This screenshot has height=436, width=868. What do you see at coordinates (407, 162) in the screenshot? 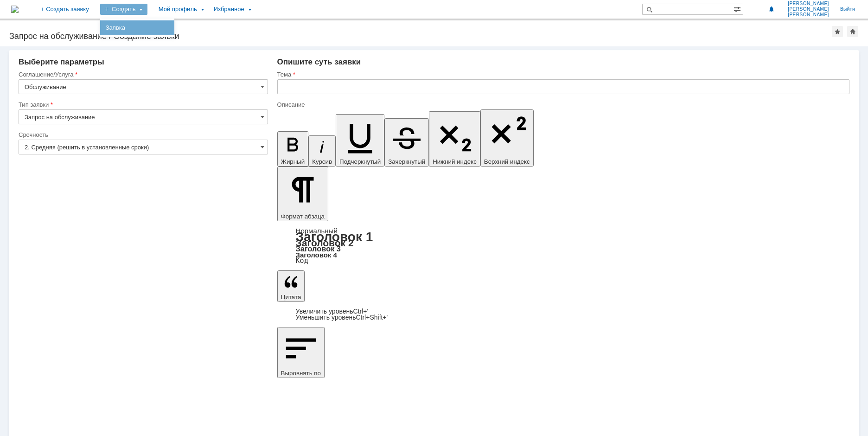
I see `span: Зачеркнутый` at bounding box center [407, 162].